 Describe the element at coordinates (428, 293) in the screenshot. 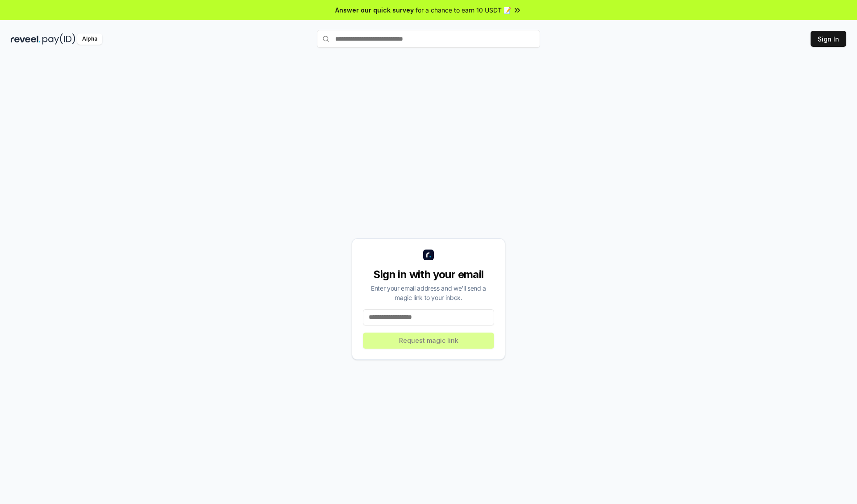

I see `div: Enter your email address and we’ll send a magic link to your inbox.` at that location.